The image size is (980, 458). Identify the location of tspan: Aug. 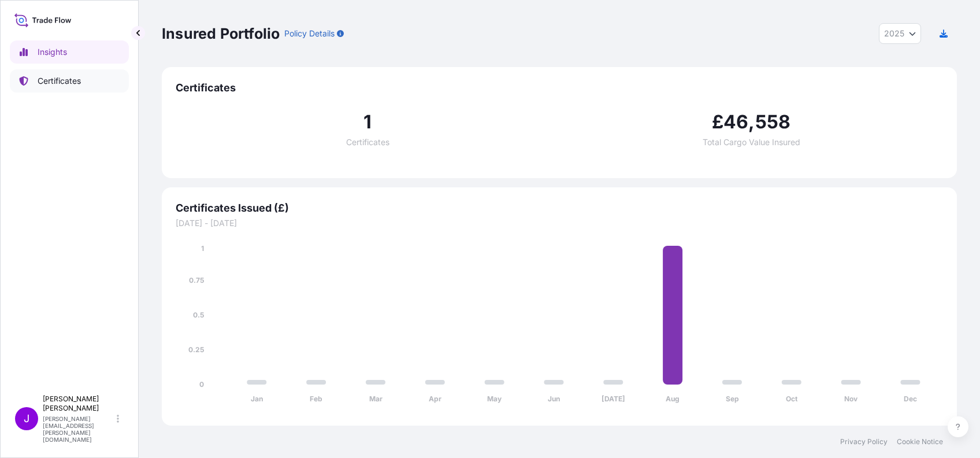
(672, 398).